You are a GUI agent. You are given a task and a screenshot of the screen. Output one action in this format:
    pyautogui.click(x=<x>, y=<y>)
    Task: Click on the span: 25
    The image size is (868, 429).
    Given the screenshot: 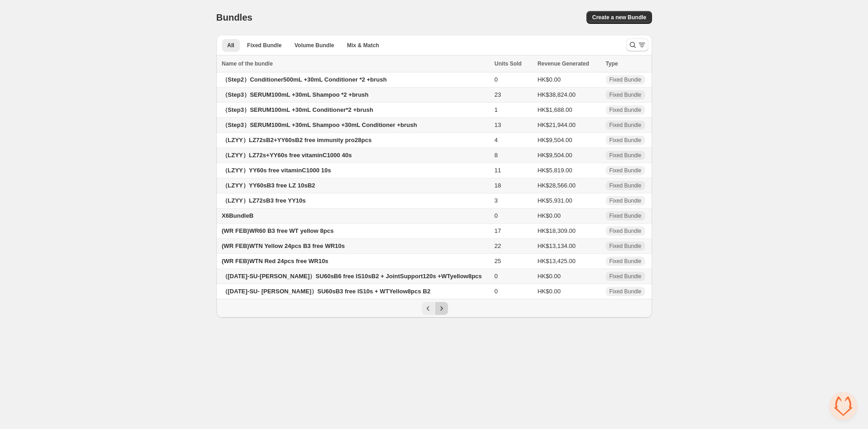 What is the action you would take?
    pyautogui.click(x=498, y=261)
    